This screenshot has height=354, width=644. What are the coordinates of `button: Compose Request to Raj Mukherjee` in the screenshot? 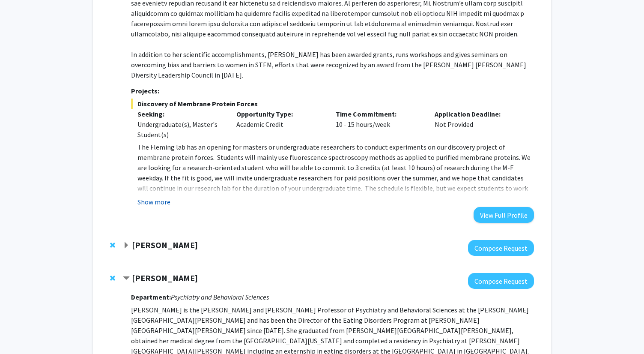 It's located at (501, 248).